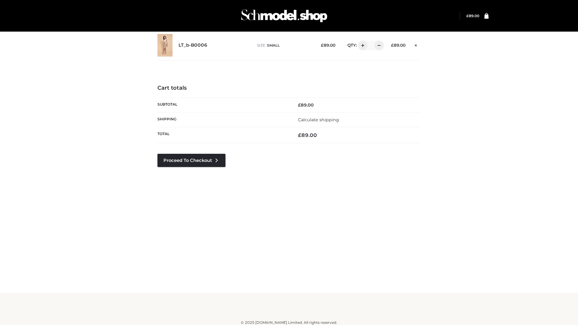 The height and width of the screenshot is (325, 578). What do you see at coordinates (223, 105) in the screenshot?
I see `th: Subtotal` at bounding box center [223, 105].